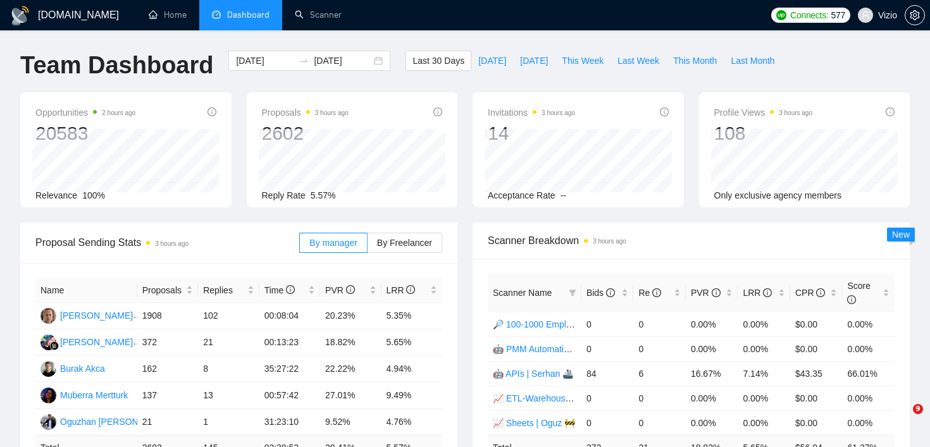  Describe the element at coordinates (810, 293) in the screenshot. I see `span: CPR` at that location.